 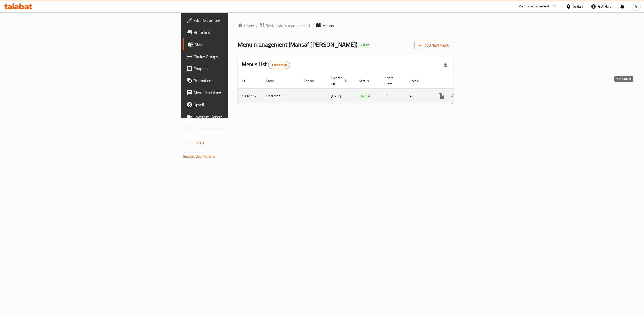 I want to click on a: Menu disclaimer, so click(x=236, y=93).